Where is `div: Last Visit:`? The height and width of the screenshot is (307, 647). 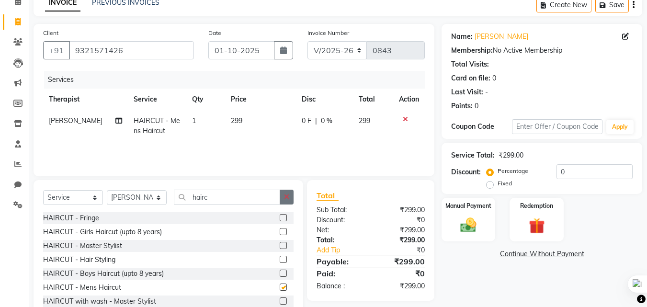 div: Last Visit: is located at coordinates (467, 92).